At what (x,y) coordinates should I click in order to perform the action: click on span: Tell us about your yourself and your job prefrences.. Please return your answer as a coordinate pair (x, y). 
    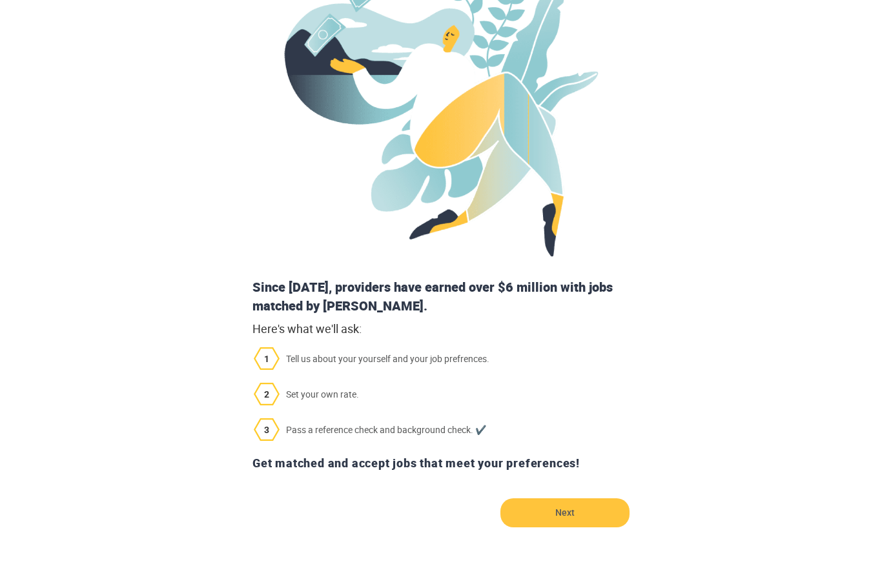
    Looking at the image, I should click on (441, 359).